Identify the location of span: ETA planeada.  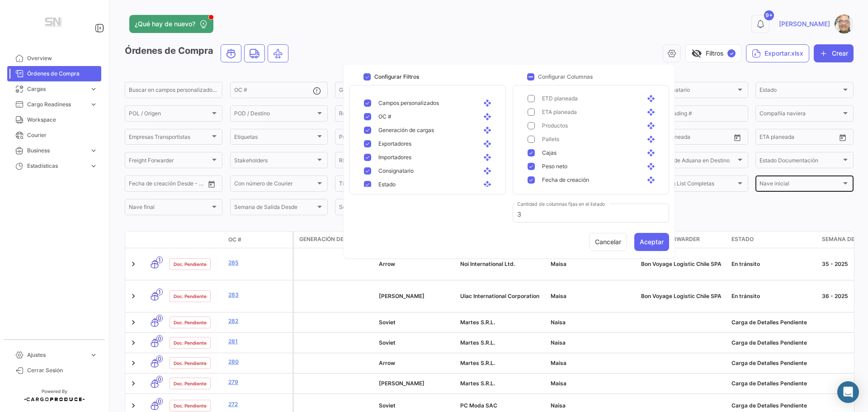
(559, 112).